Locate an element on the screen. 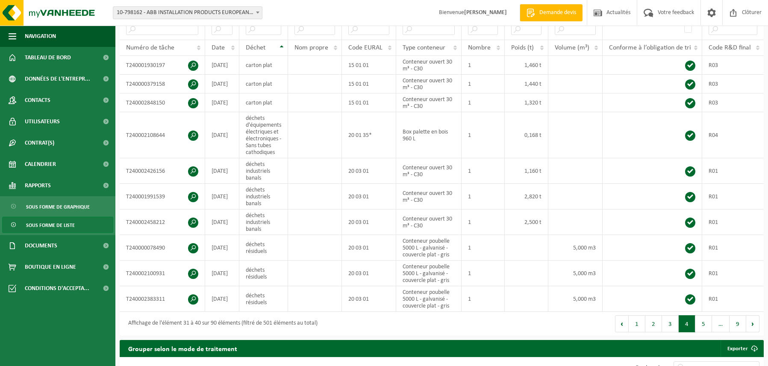 The image size is (768, 366). h2: Grouper selon le mode de traitement is located at coordinates (182, 349).